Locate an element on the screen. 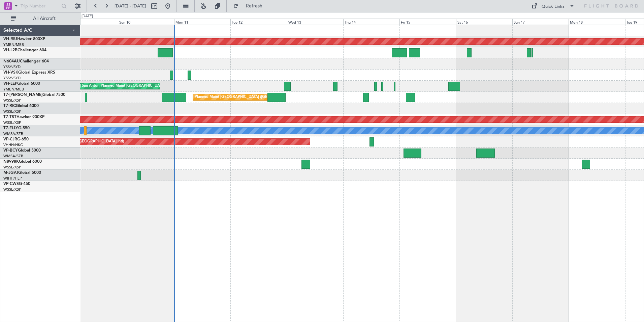 The height and width of the screenshot is (322, 644). span: VP-BCY is located at coordinates (11, 151).